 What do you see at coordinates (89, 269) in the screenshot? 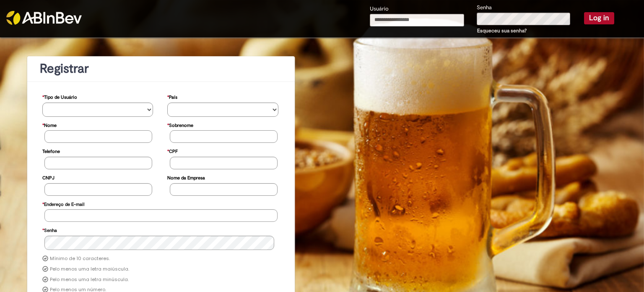
I see `label: Pelo menos uma letra maiúscula.` at bounding box center [89, 269].